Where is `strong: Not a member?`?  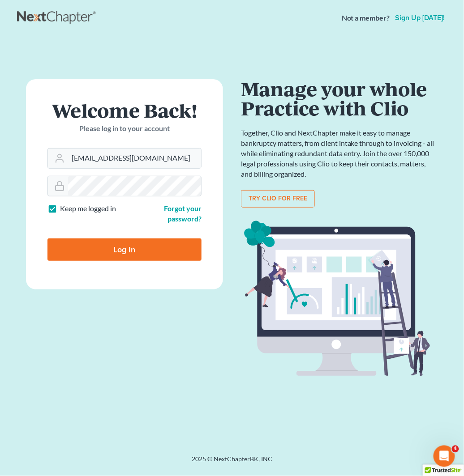
strong: Not a member? is located at coordinates (366, 18).